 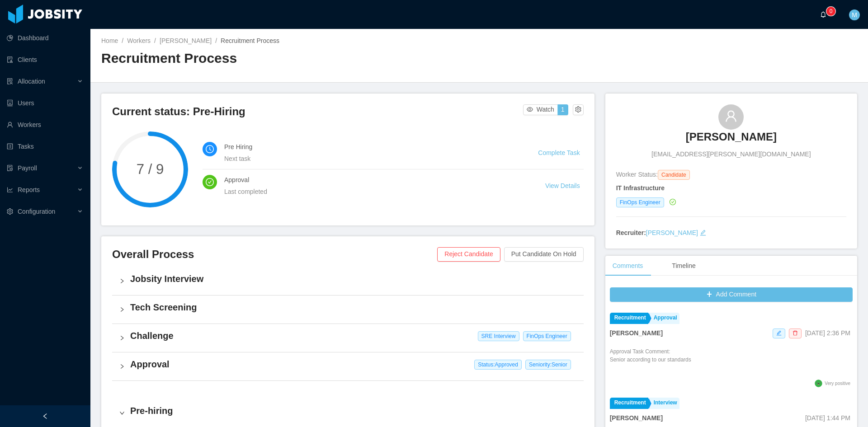 What do you see at coordinates (578, 110) in the screenshot?
I see `button: icon: setting` at bounding box center [578, 110].